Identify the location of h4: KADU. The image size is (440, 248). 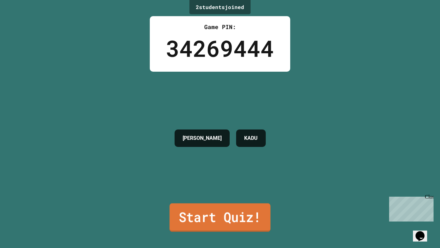
(251, 138).